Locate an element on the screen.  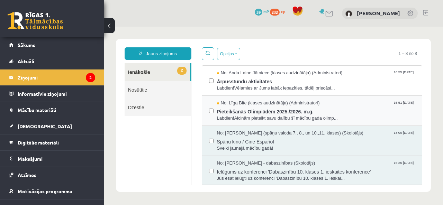
a: Rīgas 1. Tālmācības vidusskola is located at coordinates (35, 21).